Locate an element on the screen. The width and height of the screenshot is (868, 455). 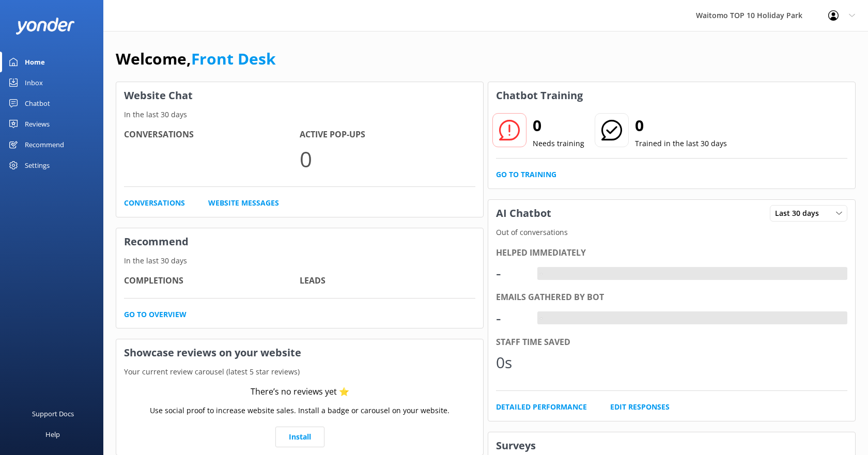
div: Helped immediately is located at coordinates (671, 253).